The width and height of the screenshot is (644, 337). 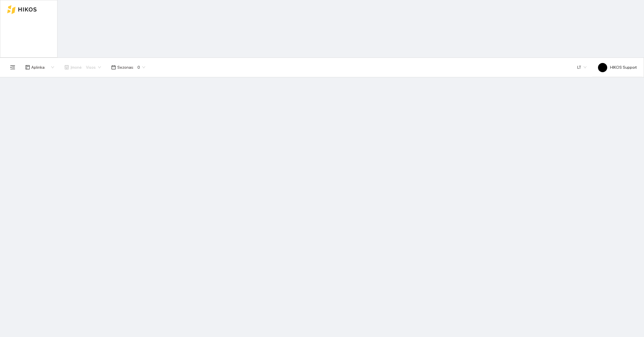 What do you see at coordinates (13, 67) in the screenshot?
I see `button: menu-fold` at bounding box center [13, 67].